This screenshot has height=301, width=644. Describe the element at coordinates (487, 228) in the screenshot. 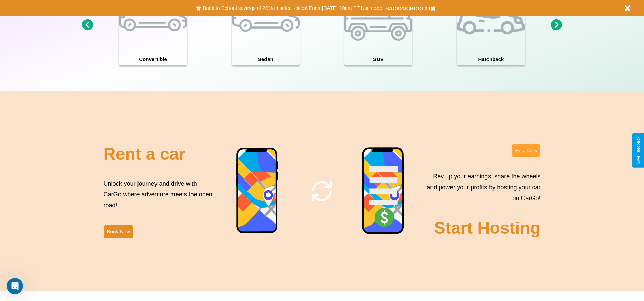

I see `h2: Start Hosting` at that location.